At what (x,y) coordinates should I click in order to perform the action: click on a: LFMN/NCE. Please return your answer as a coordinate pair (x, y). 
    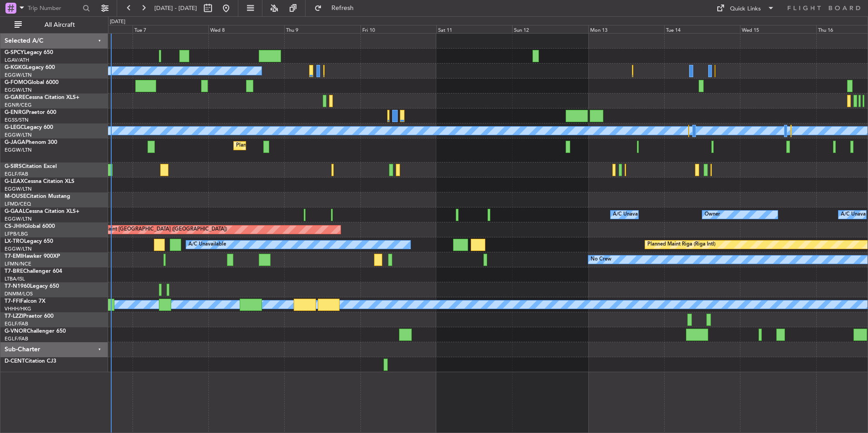
    Looking at the image, I should click on (18, 264).